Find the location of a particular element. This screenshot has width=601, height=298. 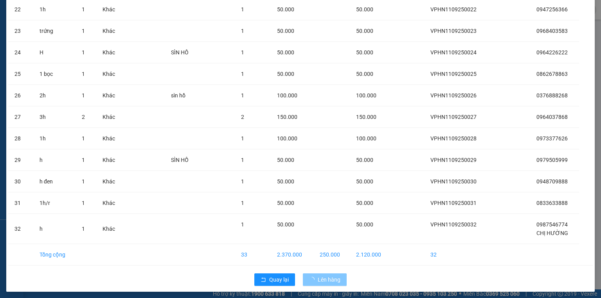

td: Tổng cộng is located at coordinates (54, 255).